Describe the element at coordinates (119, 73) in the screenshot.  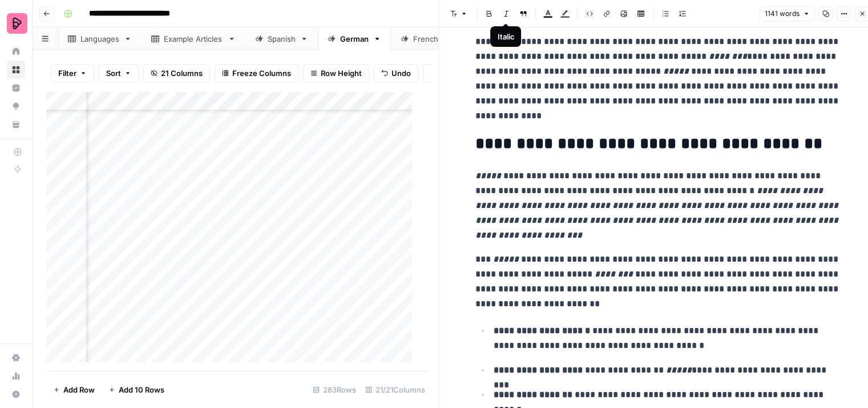
I see `button: Sort` at that location.